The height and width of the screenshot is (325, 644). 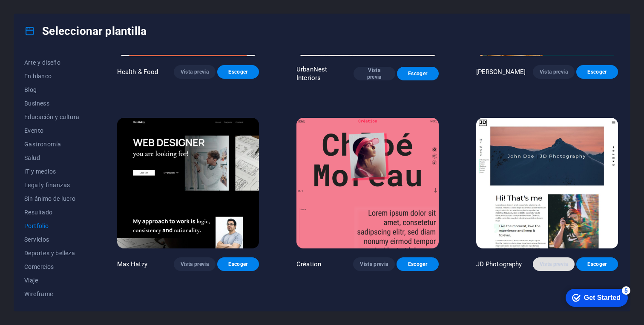 What do you see at coordinates (52, 185) in the screenshot?
I see `span: Legal y finanzas` at bounding box center [52, 185].